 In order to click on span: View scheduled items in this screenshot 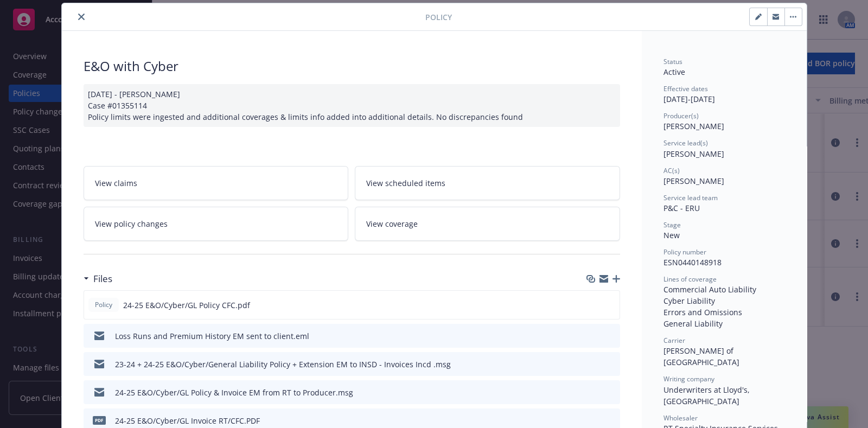, I will do `click(405, 183)`.